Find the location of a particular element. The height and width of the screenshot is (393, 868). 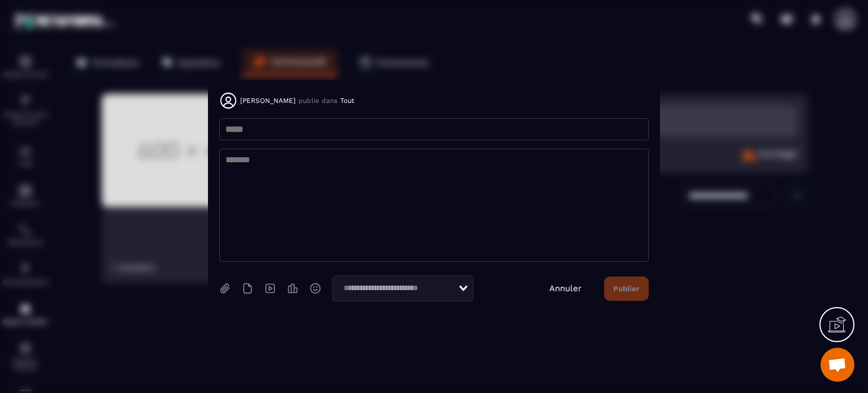

a: Annuler is located at coordinates (566, 288).